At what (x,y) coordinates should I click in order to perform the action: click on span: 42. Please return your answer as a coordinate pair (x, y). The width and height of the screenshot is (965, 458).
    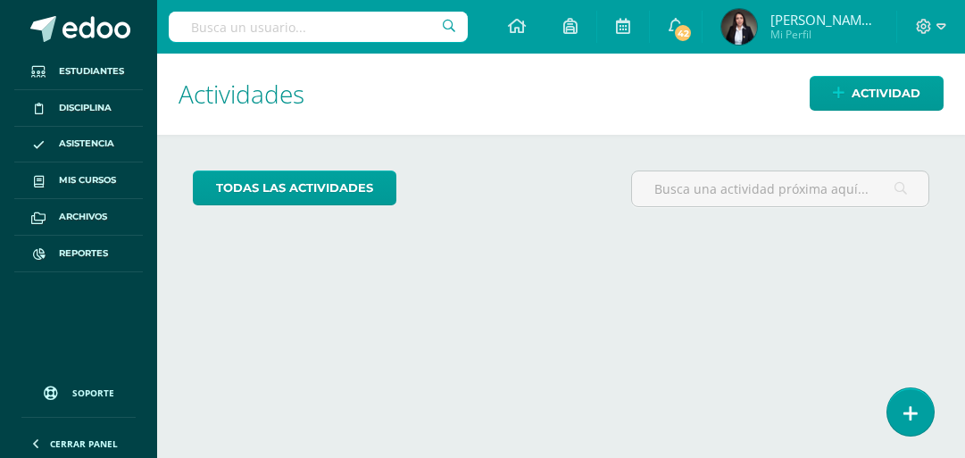
    Looking at the image, I should click on (683, 33).